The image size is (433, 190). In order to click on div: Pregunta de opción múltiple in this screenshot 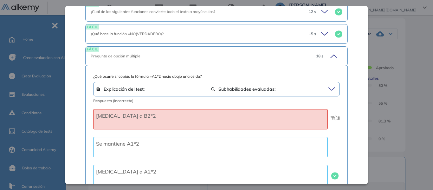, I will do `click(201, 56)`.